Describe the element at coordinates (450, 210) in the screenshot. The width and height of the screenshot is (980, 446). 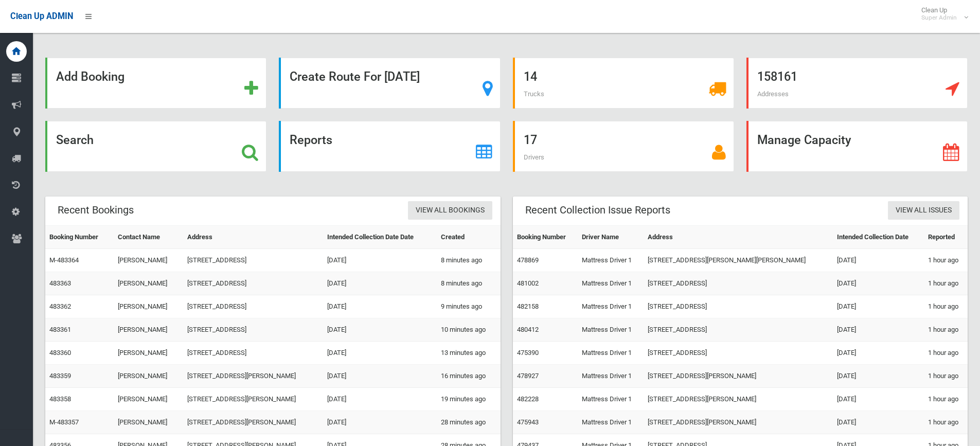
I see `a: View All Bookings` at that location.